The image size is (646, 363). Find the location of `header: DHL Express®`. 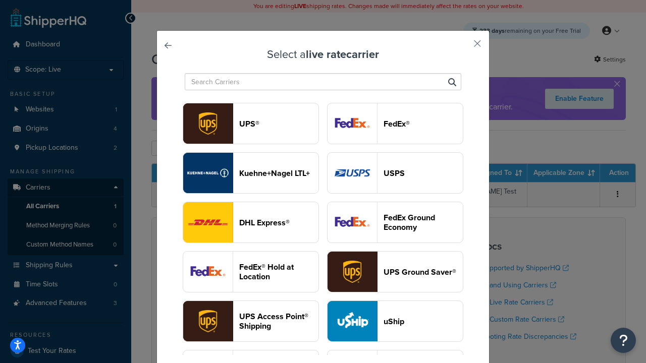

header: DHL Express® is located at coordinates (279, 223).